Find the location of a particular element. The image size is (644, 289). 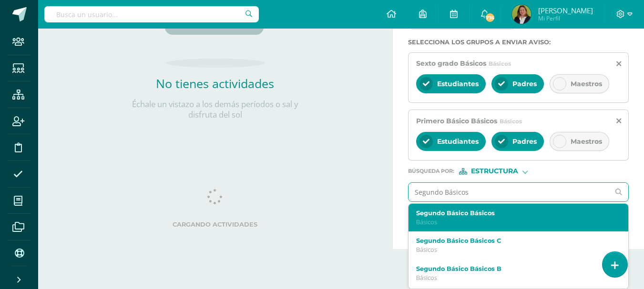

span: Estructura is located at coordinates (494, 171).